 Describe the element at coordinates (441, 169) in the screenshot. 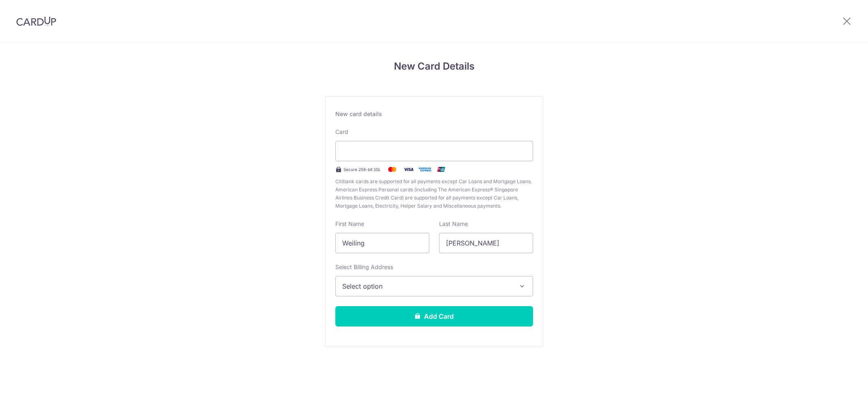

I see `img: .alt.unionpay` at that location.